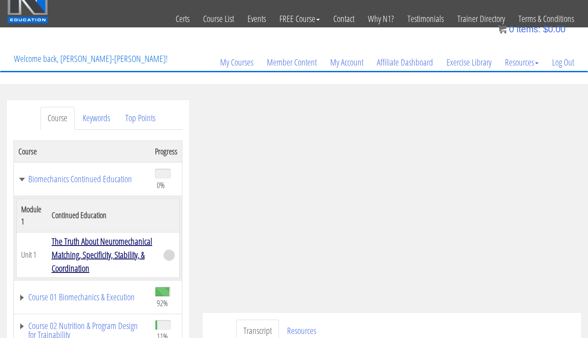 Image resolution: width=588 pixels, height=338 pixels. Describe the element at coordinates (529, 29) in the screenshot. I see `span: items:` at that location.